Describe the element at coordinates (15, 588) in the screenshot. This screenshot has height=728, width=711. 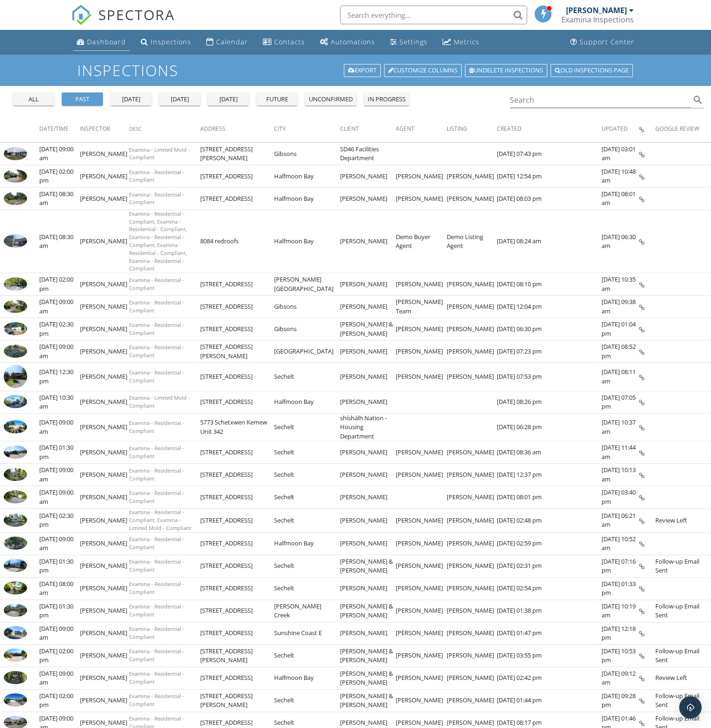
I see `img: 9473131%2Freports%2F980adef6-615d-4bfc-a8b0-e211f03a5882%2Fcover_photos%2FwOqOY2WOTaaiWXT9jaC6%2F...` at that location.